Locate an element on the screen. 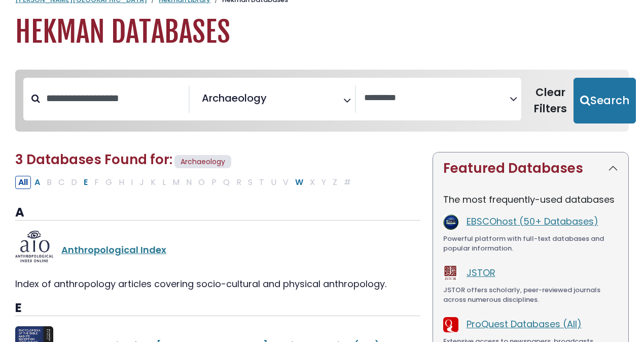 This screenshot has height=342, width=644. button: Filter Results E is located at coordinates (86, 182).